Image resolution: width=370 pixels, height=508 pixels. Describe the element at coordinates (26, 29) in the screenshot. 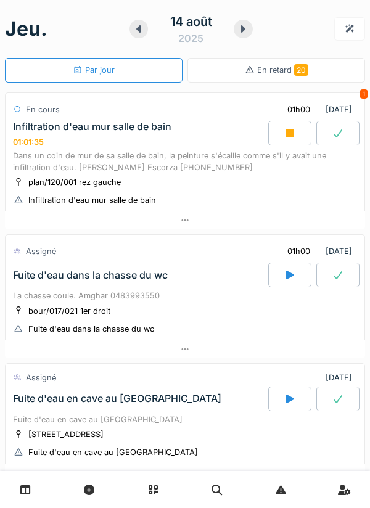

I see `h1: jeu.` at that location.